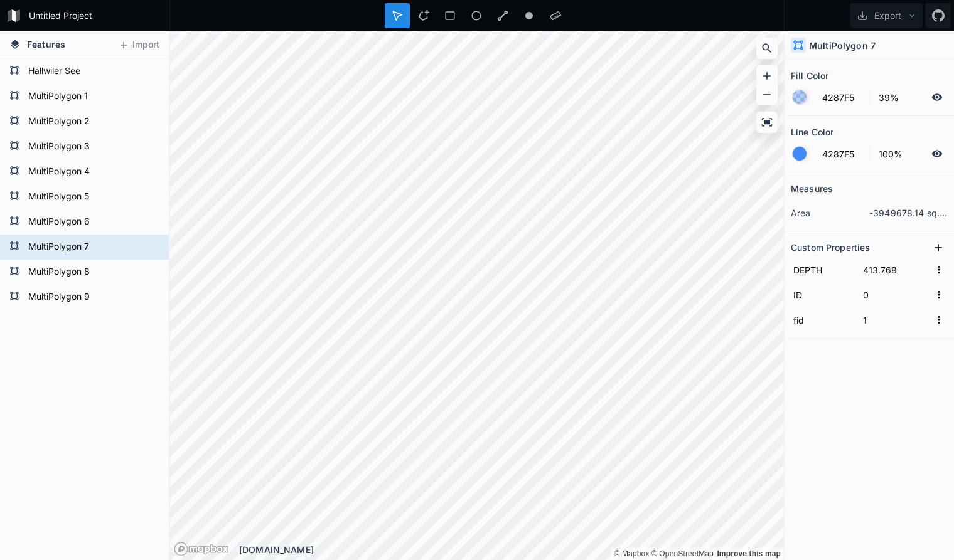 The width and height of the screenshot is (954, 560). What do you see at coordinates (632, 554) in the screenshot?
I see `a: Mapbox` at bounding box center [632, 554].